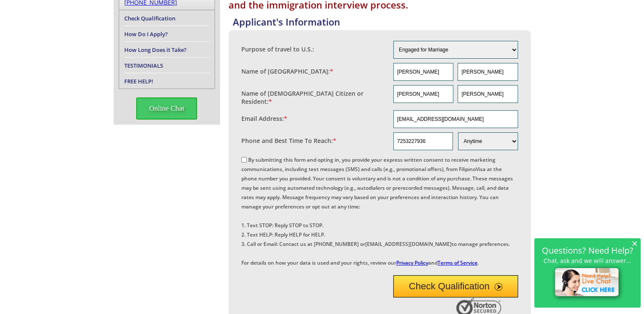  Describe the element at coordinates (381, 22) in the screenshot. I see `h4: Applicant's Information` at that location.